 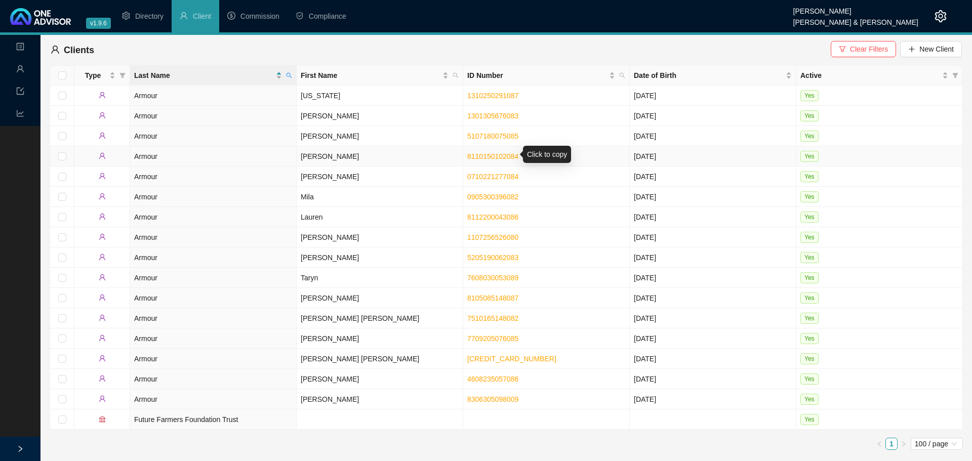 I want to click on span: Last Name, so click(x=204, y=75).